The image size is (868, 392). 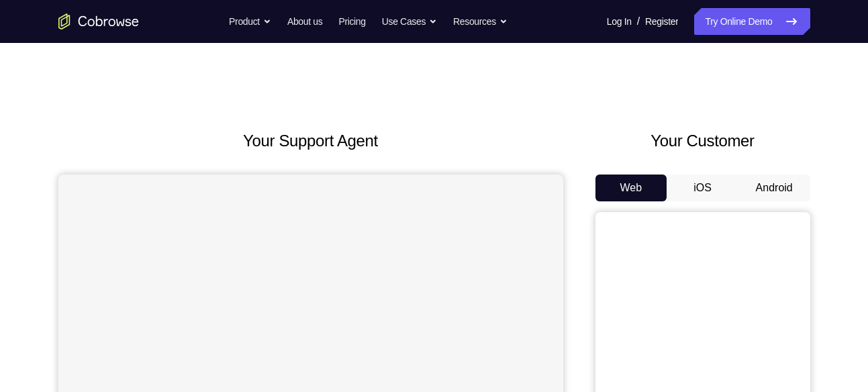 What do you see at coordinates (311, 141) in the screenshot?
I see `h2: Your Support Agent` at bounding box center [311, 141].